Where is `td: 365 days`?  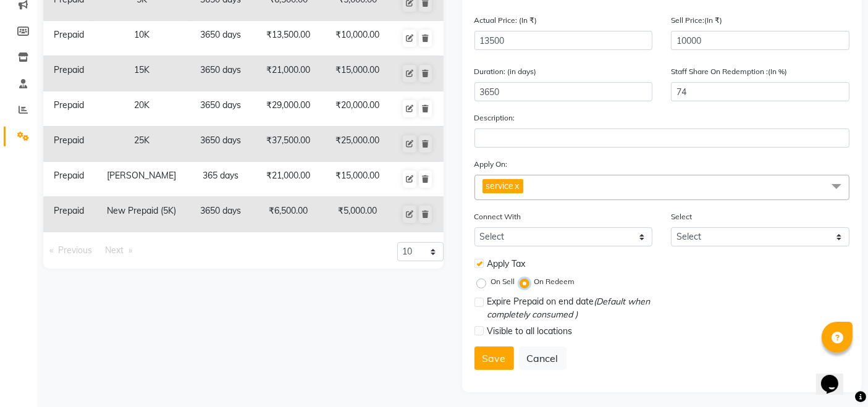
td: 365 days is located at coordinates (220, 179).